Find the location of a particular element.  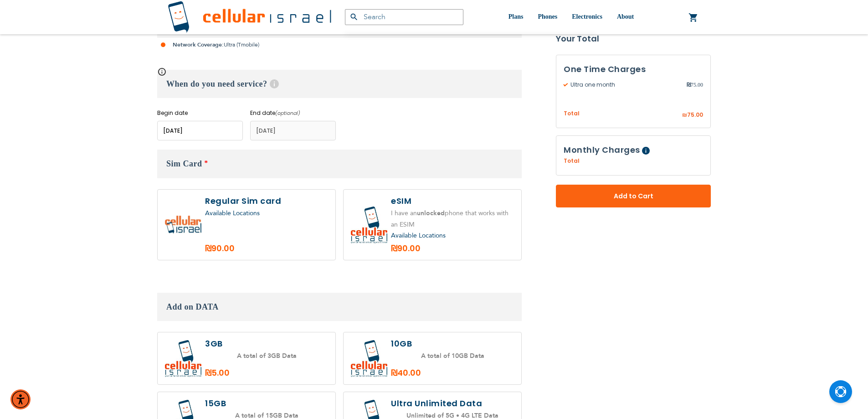

strong: Network Coverage: is located at coordinates (198, 45).